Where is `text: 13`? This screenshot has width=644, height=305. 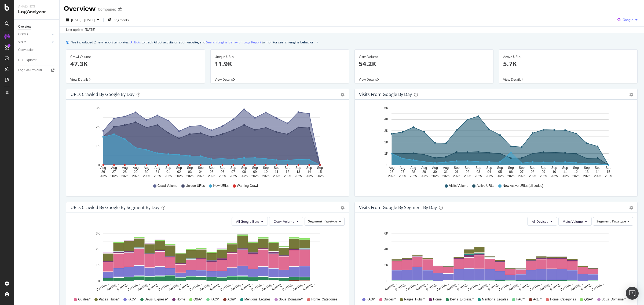 text: 13 is located at coordinates (587, 172).